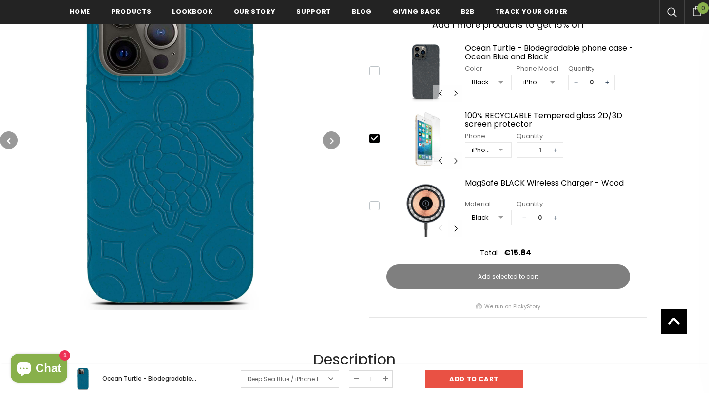 Image resolution: width=709 pixels, height=393 pixels. Describe the element at coordinates (508, 277) in the screenshot. I see `span: Add selected to cart` at that location.